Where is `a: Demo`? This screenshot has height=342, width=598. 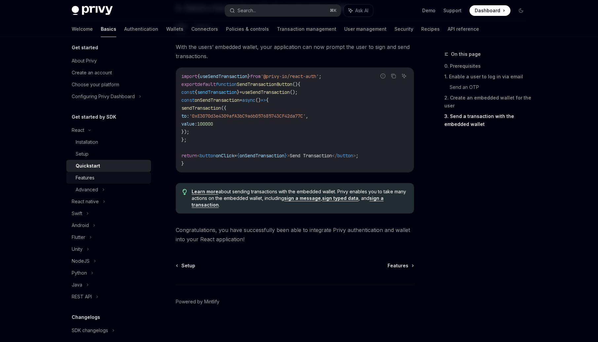
a: Demo is located at coordinates (429, 11).